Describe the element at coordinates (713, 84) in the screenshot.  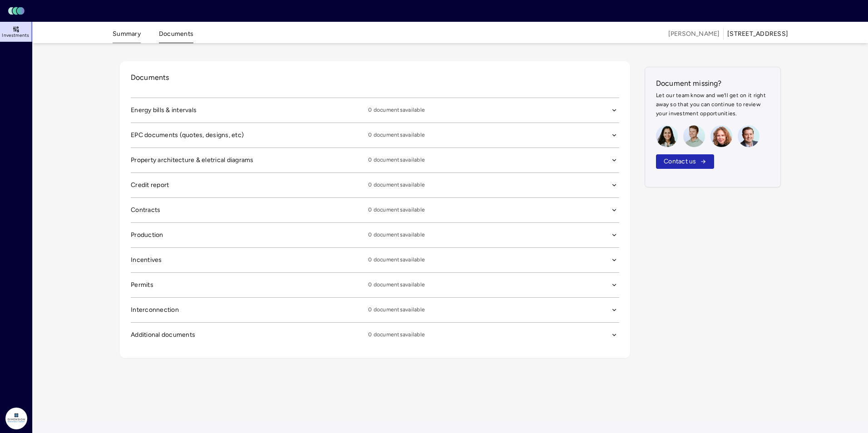
I see `h2: Document missing?` at that location.